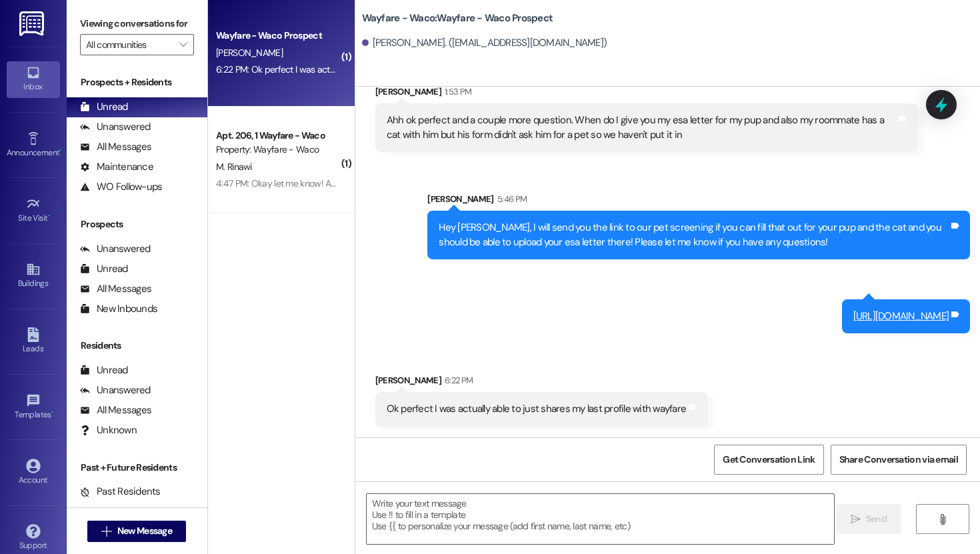  I want to click on a: Account, so click(33, 473).